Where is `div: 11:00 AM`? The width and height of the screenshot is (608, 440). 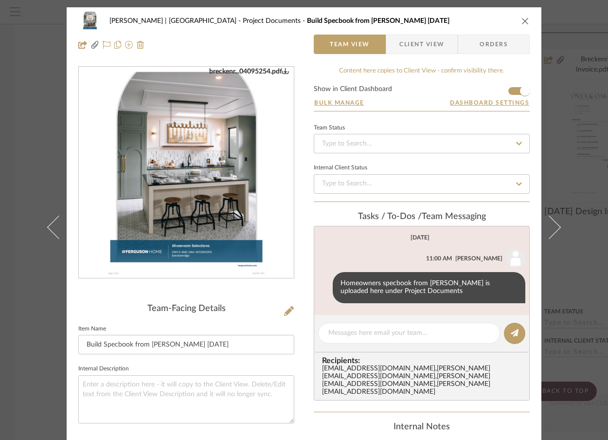
div: 11:00 AM is located at coordinates (439, 258).